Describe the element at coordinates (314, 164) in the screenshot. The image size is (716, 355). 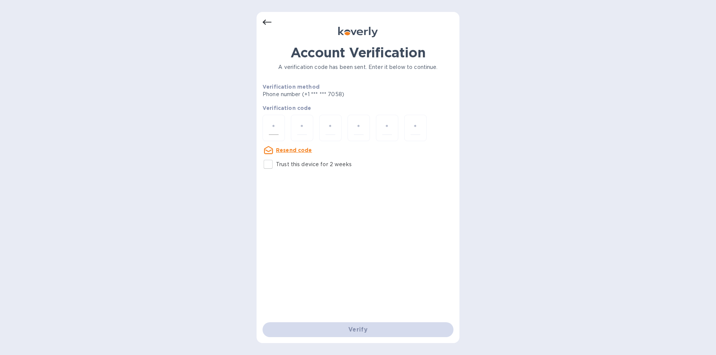
I see `p: Trust this device for 2 weeks` at that location.